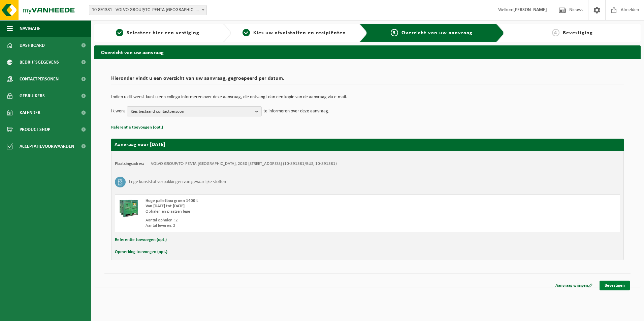 The width and height of the screenshot is (644, 321). Describe the element at coordinates (32, 96) in the screenshot. I see `span: Gebruikers` at that location.